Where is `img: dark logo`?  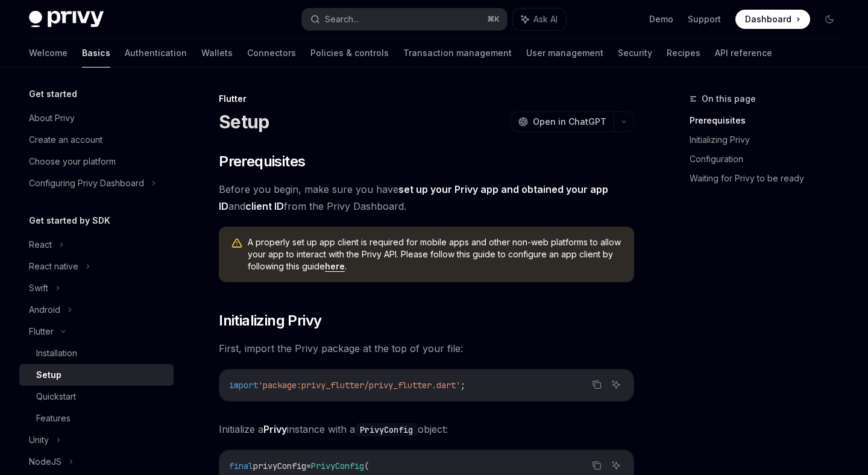
img: dark logo is located at coordinates (66, 19).